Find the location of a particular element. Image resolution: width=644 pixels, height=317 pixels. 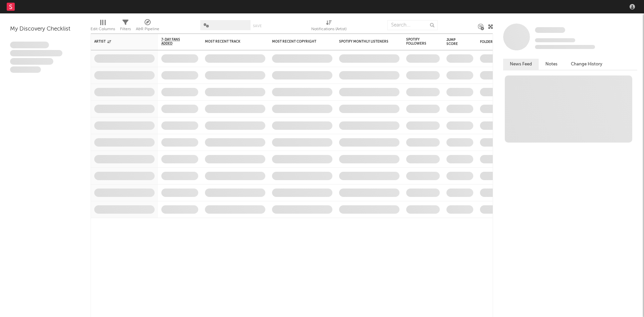

span: Aliquam viverra is located at coordinates (25, 70).